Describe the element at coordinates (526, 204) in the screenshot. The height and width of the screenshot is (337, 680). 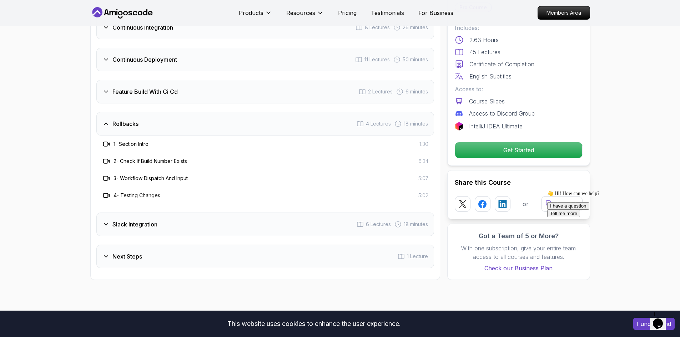
I see `p: or` at that location.